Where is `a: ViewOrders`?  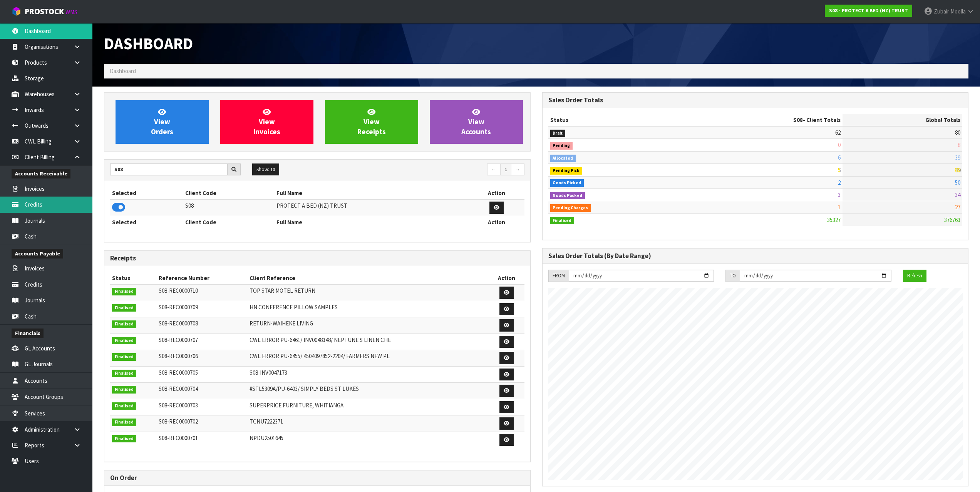
a: ViewOrders is located at coordinates (162, 122).